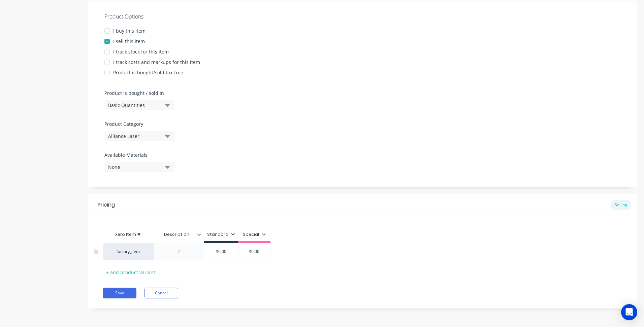 The width and height of the screenshot is (644, 327). Describe the element at coordinates (129, 41) in the screenshot. I see `div: I sell this item` at that location.